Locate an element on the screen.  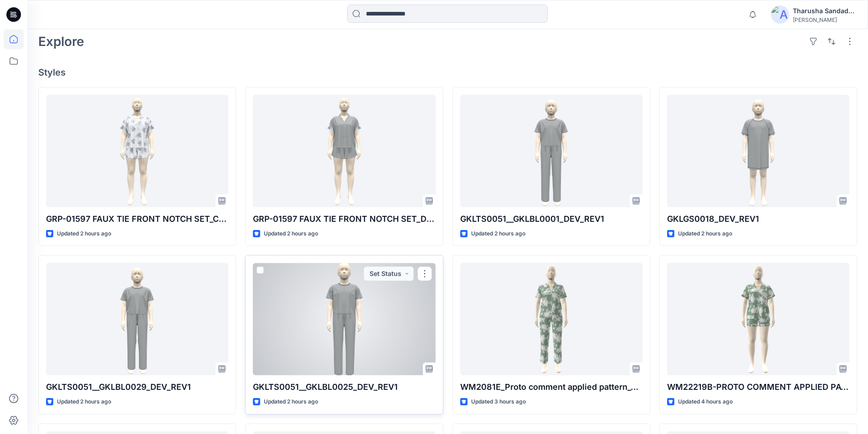
p: GKLTS0051__GKLBL0029_DEV_REV1 is located at coordinates (137, 387).